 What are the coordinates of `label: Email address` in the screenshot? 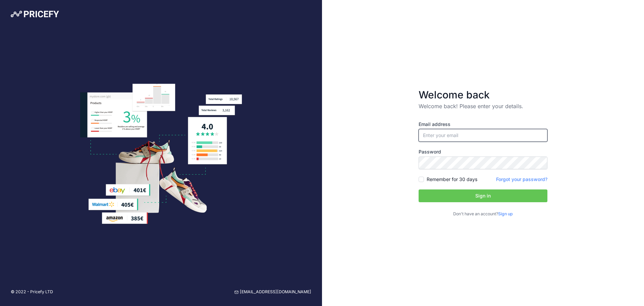 It's located at (483, 125).